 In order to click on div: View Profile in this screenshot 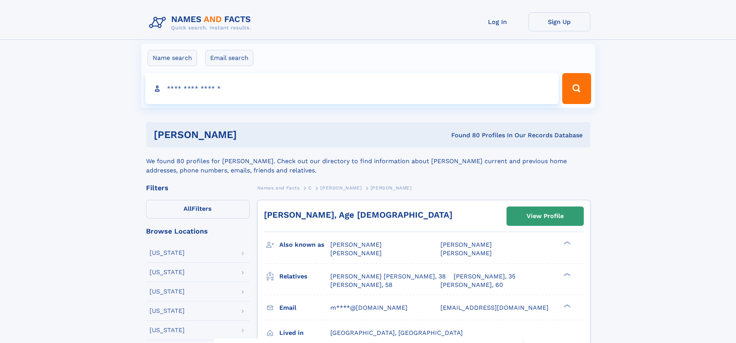, I will do `click(545, 216)`.